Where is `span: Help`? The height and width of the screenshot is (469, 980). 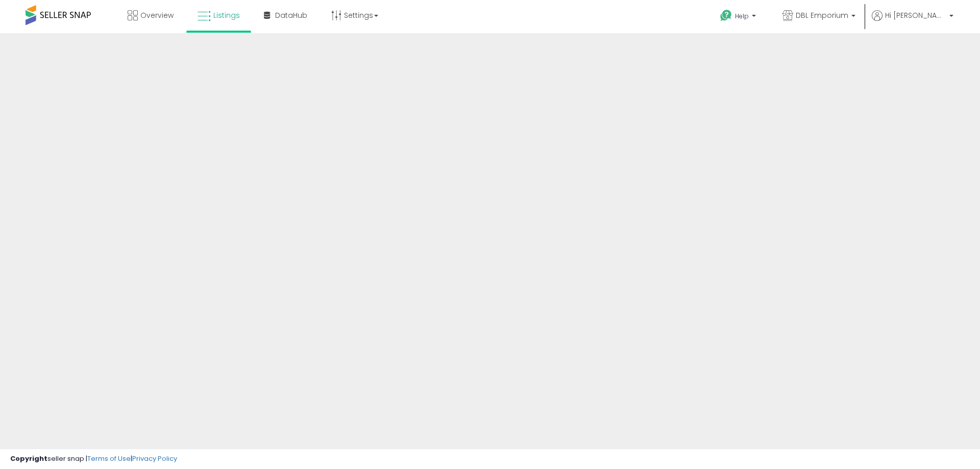 span: Help is located at coordinates (741, 16).